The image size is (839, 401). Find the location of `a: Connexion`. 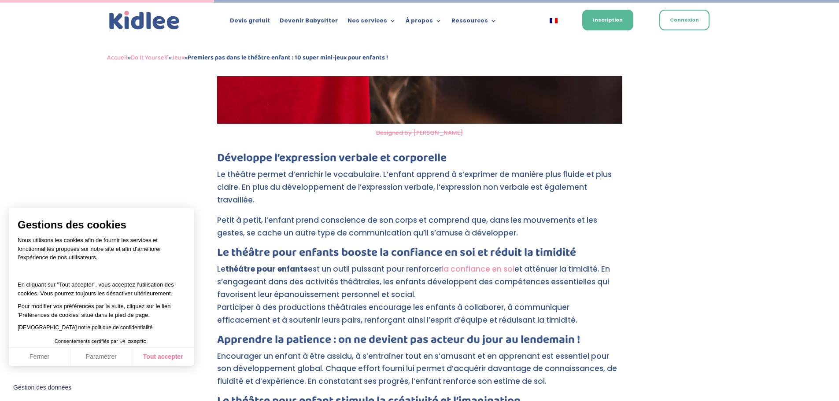

a: Connexion is located at coordinates (684, 20).